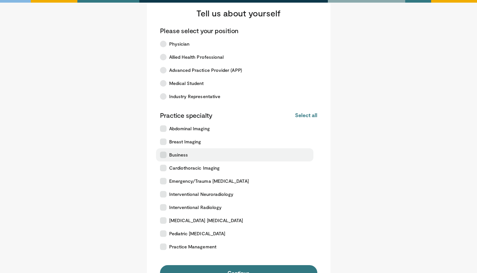  Describe the element at coordinates (193, 247) in the screenshot. I see `span: Practice Management` at that location.